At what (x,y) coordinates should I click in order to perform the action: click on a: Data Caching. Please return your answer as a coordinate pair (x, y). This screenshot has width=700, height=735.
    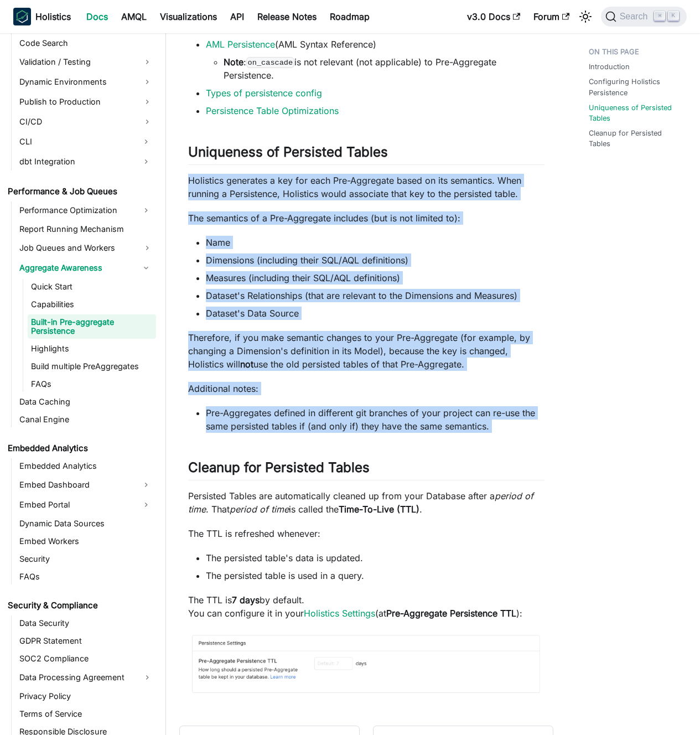
    Looking at the image, I should click on (85, 402).